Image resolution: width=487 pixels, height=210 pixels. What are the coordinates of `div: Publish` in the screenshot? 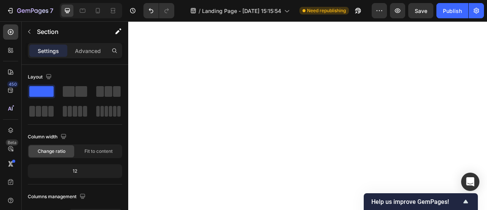 It's located at (452, 11).